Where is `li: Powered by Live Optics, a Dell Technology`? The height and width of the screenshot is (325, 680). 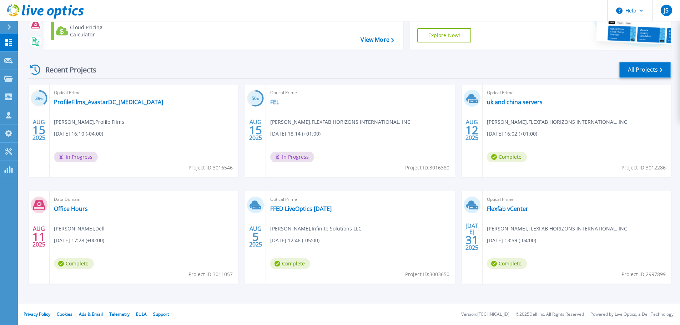 li: Powered by Live Optics, a Dell Technology is located at coordinates (632, 315).